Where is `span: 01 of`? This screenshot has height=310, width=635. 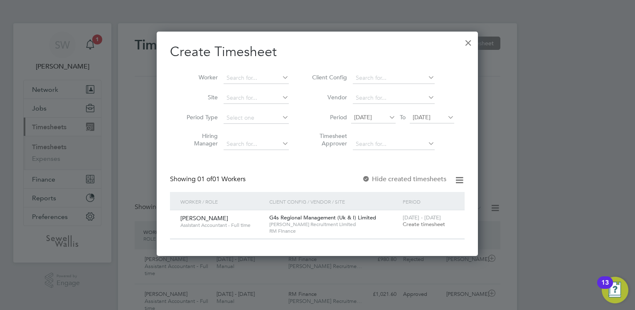 span: 01 of is located at coordinates (205, 179).